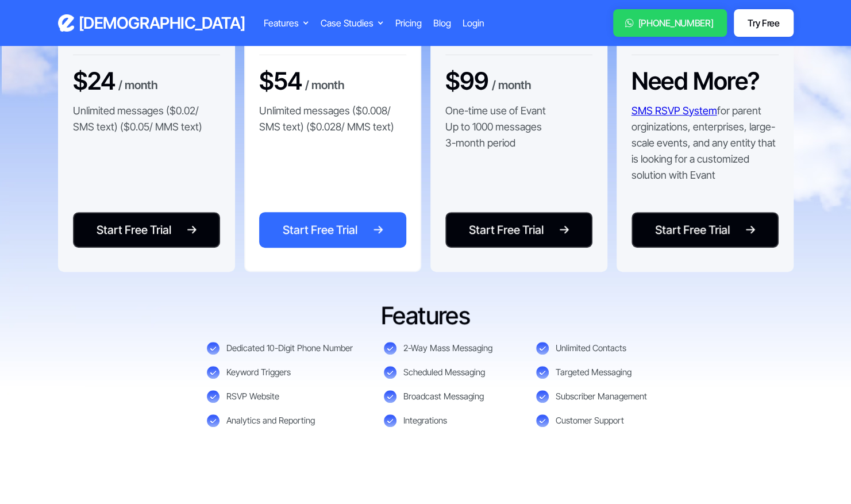 The width and height of the screenshot is (851, 504). Describe the element at coordinates (444, 397) in the screenshot. I see `div: Broadcast Messaging` at that location.